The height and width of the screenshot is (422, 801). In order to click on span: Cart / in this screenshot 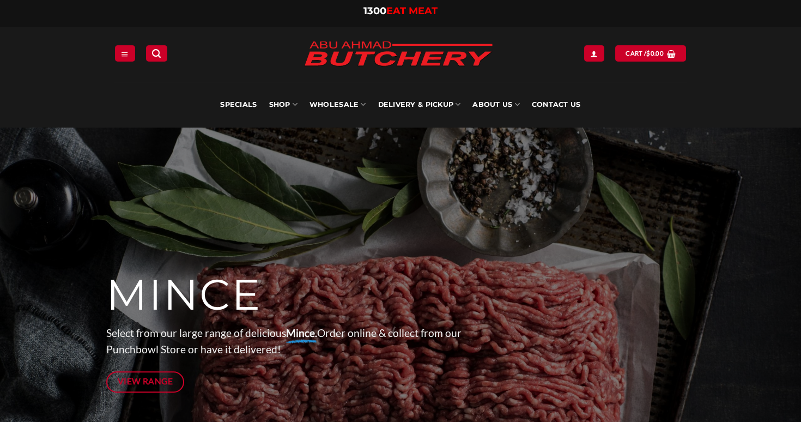, I will do `click(645, 53)`.